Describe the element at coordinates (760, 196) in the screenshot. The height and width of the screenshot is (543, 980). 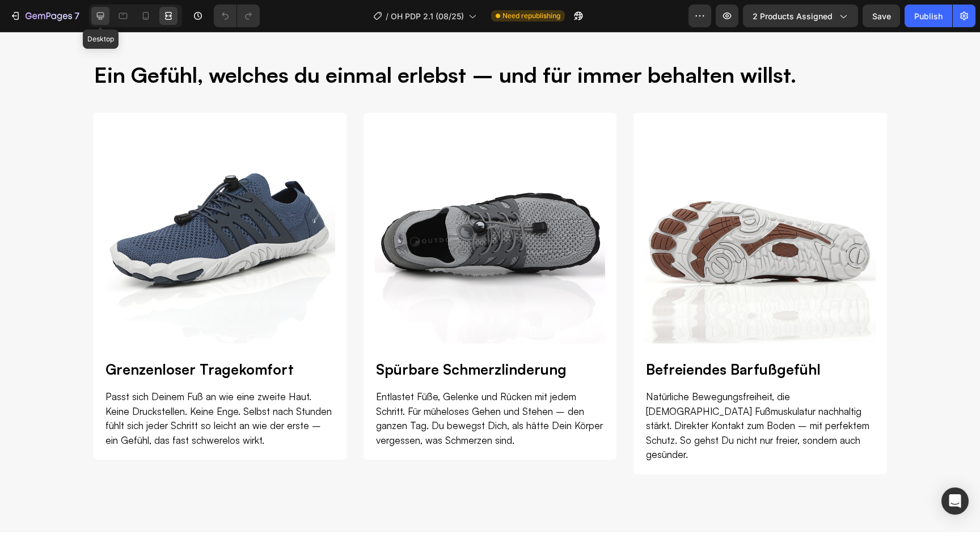
I see `img: gempages_510192950911698093-dcfeecdc-35fb-4ad0-a70b-4e139536adad.jpg` at that location.